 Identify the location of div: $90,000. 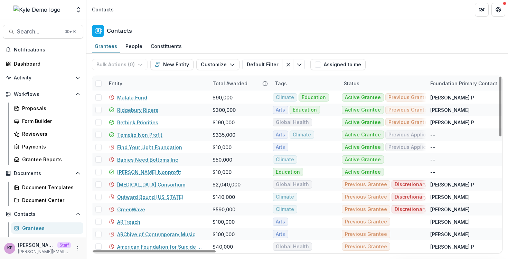
(223, 97).